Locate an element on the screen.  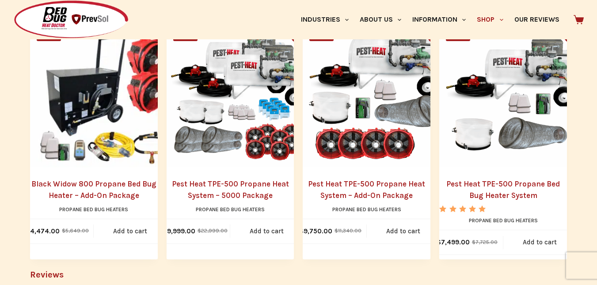
a: Pest Heat TPE-500 Propane Heat System - 5000 Package is located at coordinates (239, 95).